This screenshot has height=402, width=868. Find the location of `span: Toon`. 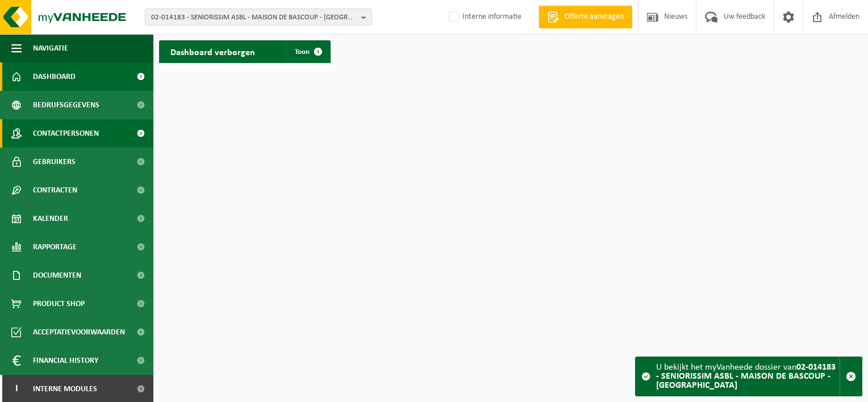

span: Toon is located at coordinates (303, 52).